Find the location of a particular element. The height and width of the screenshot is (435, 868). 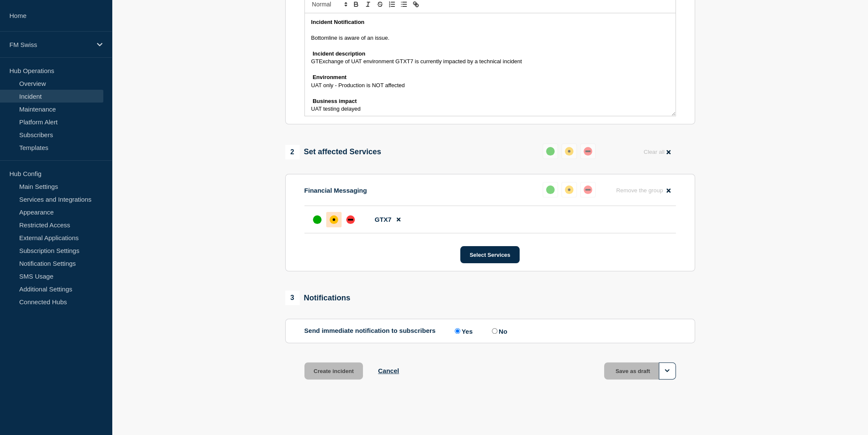

p: FM Swiss is located at coordinates (51, 44).